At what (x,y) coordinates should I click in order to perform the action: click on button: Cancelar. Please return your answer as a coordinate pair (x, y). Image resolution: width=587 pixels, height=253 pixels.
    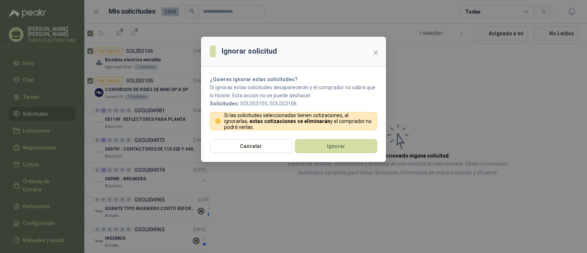
    Looking at the image, I should click on (251, 146).